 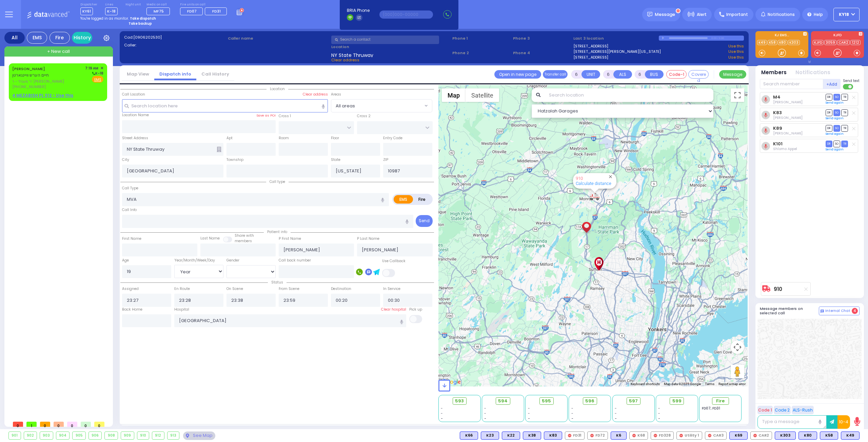 What do you see at coordinates (532, 436) in the screenshot?
I see `div: K38` at bounding box center [532, 436].